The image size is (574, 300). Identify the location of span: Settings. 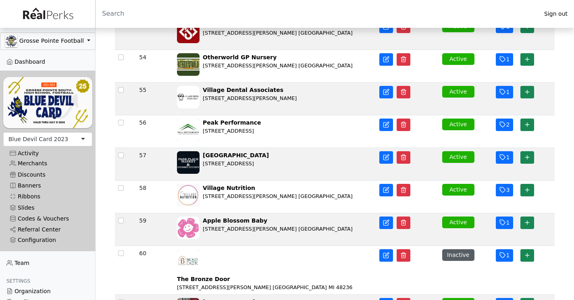
(18, 281).